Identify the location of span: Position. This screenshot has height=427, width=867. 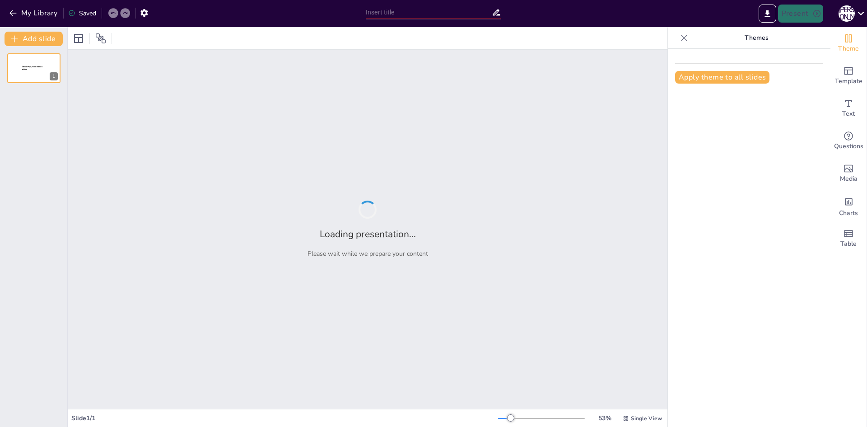
(101, 38).